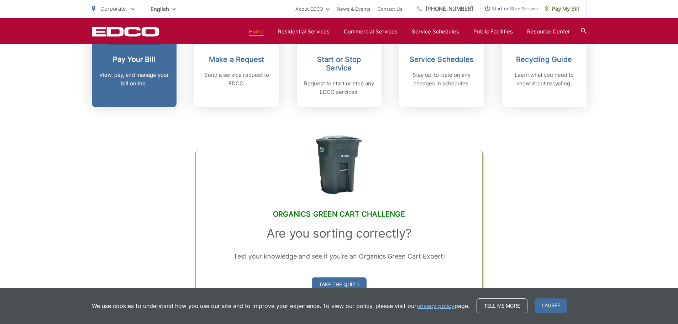 This screenshot has height=324, width=678. What do you see at coordinates (353, 9) in the screenshot?
I see `a: News & Events` at bounding box center [353, 9].